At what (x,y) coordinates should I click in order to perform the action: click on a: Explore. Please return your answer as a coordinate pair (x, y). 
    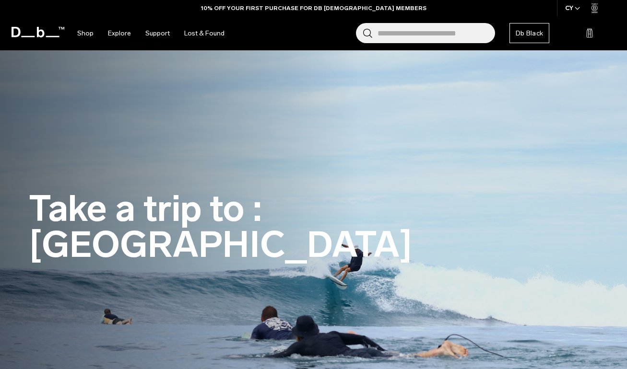
    Looking at the image, I should click on (119, 33).